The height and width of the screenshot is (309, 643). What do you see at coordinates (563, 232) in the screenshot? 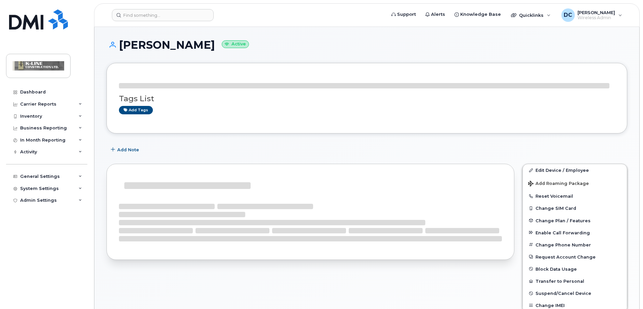
I see `span: Enable Call Forwarding` at bounding box center [563, 232].